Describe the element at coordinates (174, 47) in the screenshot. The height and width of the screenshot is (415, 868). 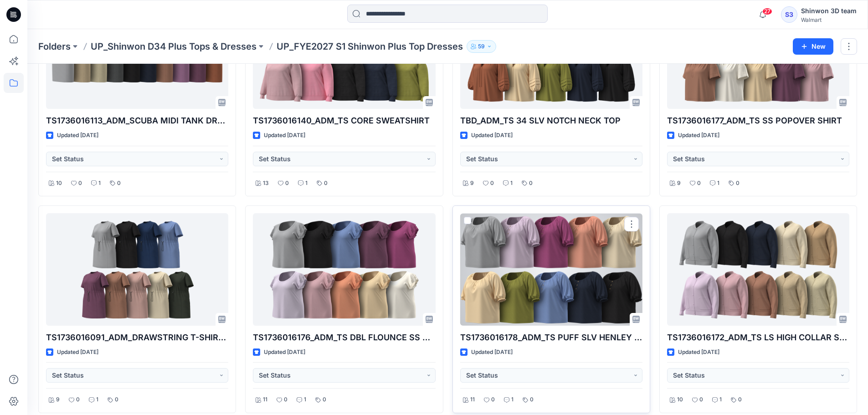
I see `p: UP_Shinwon D34 Plus Tops & Dresses` at that location.